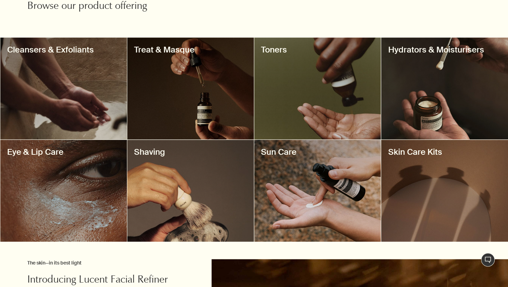 The width and height of the screenshot is (508, 287). Describe the element at coordinates (98, 263) in the screenshot. I see `h3: The skin—in its best light` at that location.